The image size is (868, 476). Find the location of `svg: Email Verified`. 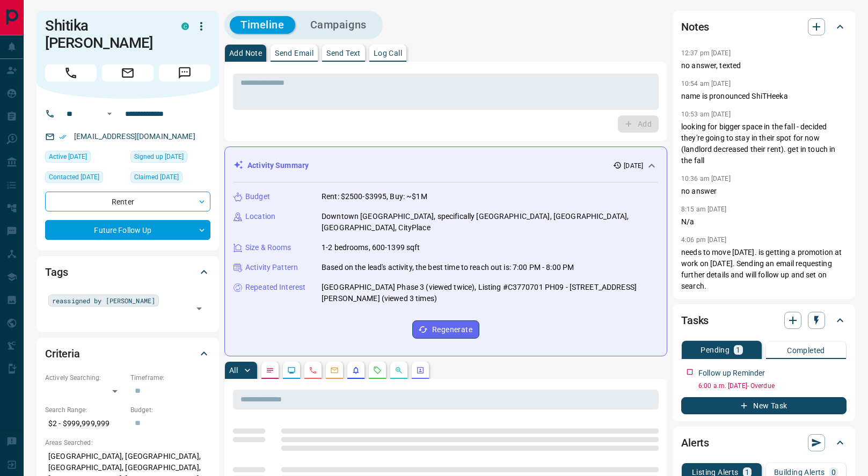

svg: Email Verified is located at coordinates (63, 137).